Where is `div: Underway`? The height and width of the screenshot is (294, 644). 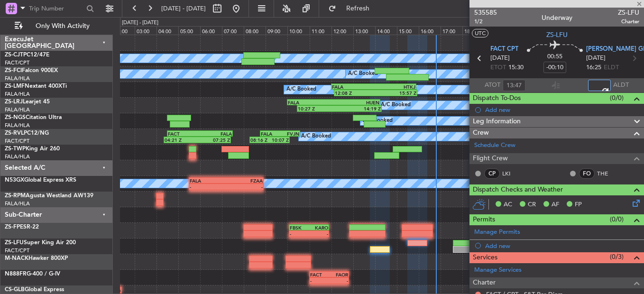
div: Underway is located at coordinates (557, 17).